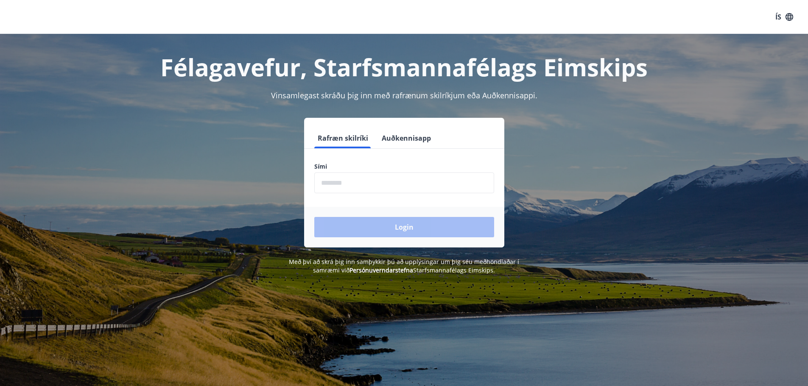 This screenshot has height=386, width=808. I want to click on button: Rafræn skilríki, so click(343, 138).